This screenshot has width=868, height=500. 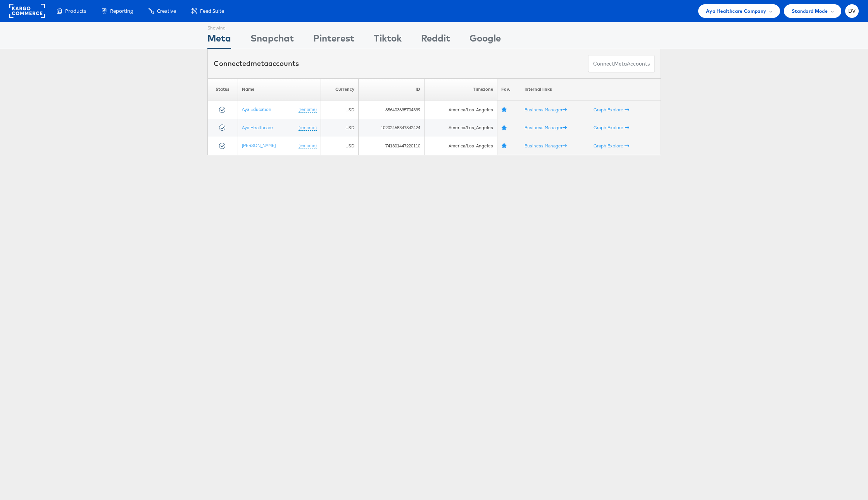 What do you see at coordinates (736, 10) in the screenshot?
I see `span: Aya Healthcare Company` at bounding box center [736, 10].